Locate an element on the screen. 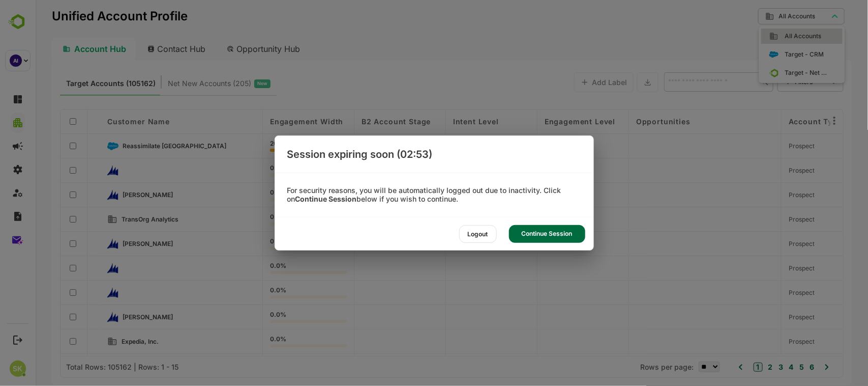  span: Target - CRM is located at coordinates (766, 54).